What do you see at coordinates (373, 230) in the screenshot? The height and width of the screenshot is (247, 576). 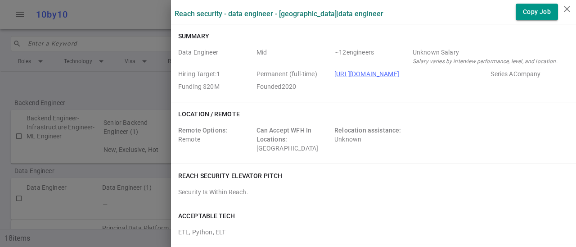 I see `div: ETL, Python, ELT` at bounding box center [373, 230].